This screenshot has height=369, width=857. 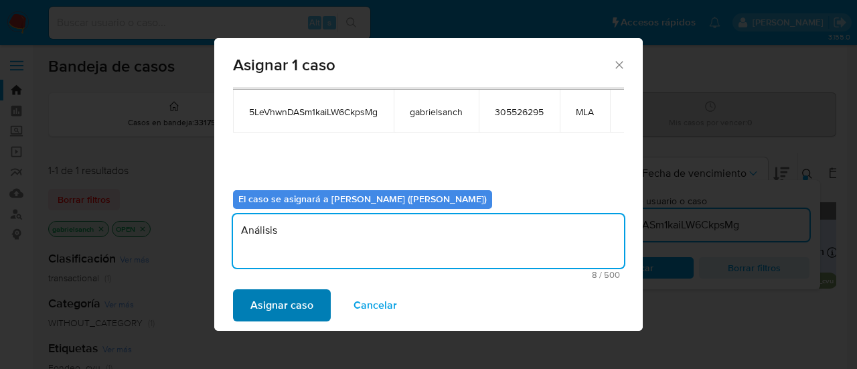 What do you see at coordinates (519, 112) in the screenshot?
I see `span: 305526295` at bounding box center [519, 112].